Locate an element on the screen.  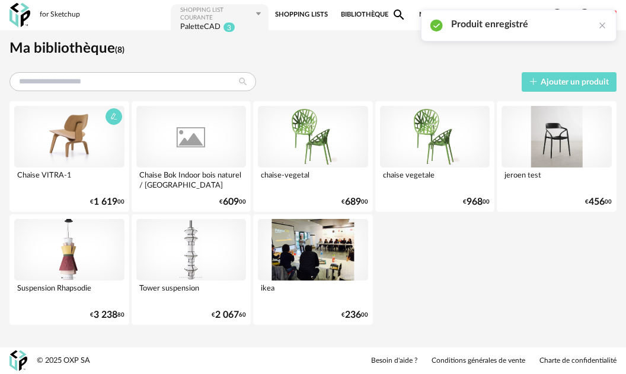
div: € 60 is located at coordinates (229, 315).